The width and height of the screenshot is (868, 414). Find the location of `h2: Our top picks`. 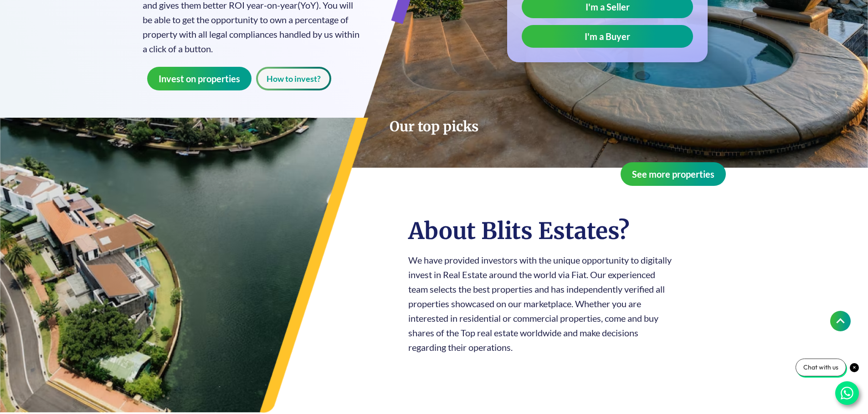

h2: Our top picks is located at coordinates (434, 127).